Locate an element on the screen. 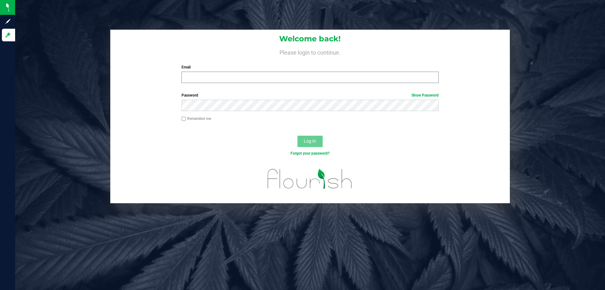 The height and width of the screenshot is (290, 605). label: Email is located at coordinates (310, 67).